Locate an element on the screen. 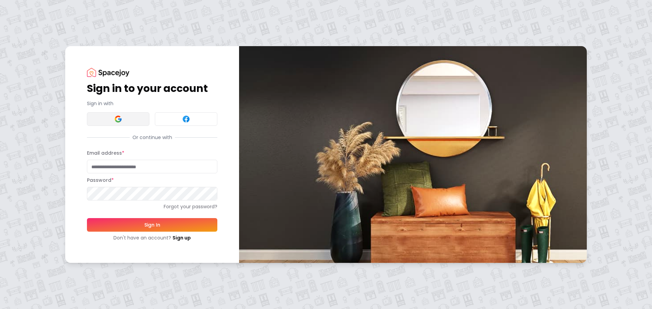  h1: Sign in to your account is located at coordinates (152, 89).